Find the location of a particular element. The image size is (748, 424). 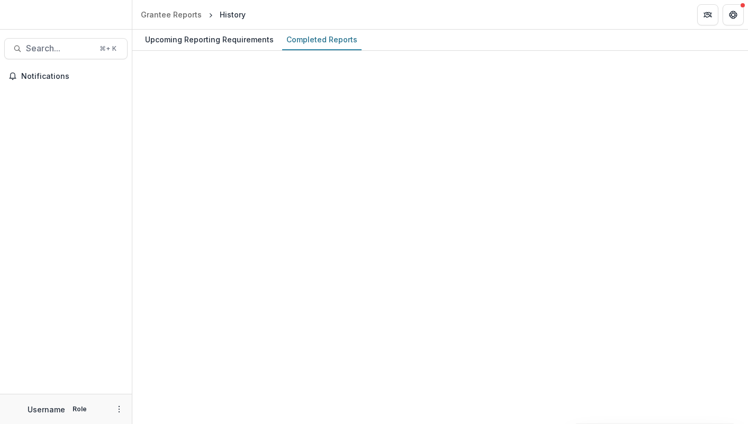

button: Partners is located at coordinates (708, 15).